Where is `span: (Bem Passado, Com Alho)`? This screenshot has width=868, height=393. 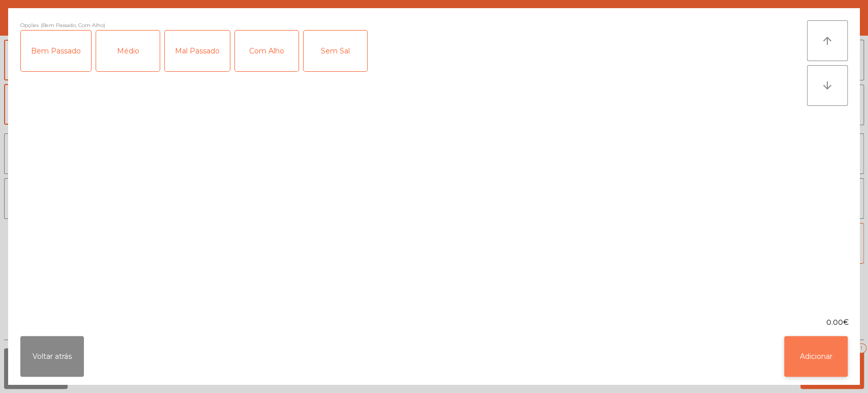 span: (Bem Passado, Com Alho) is located at coordinates (72, 25).